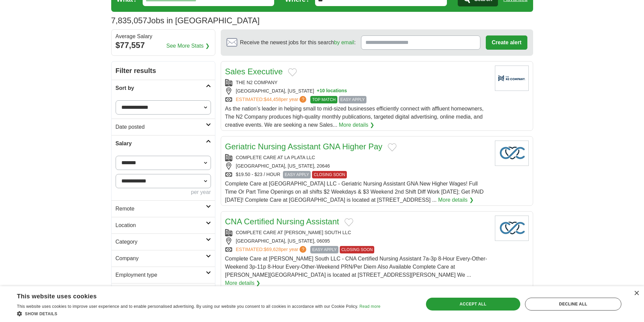  Describe the element at coordinates (161, 259) in the screenshot. I see `h2: Company` at that location.